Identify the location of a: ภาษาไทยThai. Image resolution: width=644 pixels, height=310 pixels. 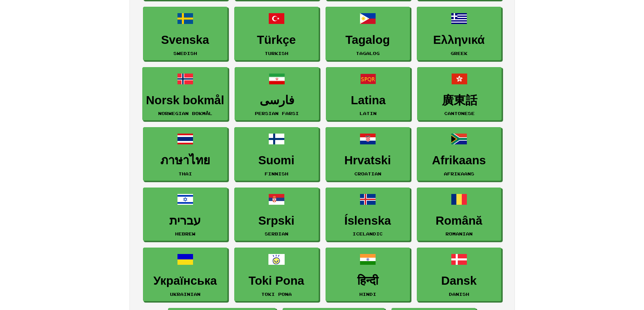
(185, 154).